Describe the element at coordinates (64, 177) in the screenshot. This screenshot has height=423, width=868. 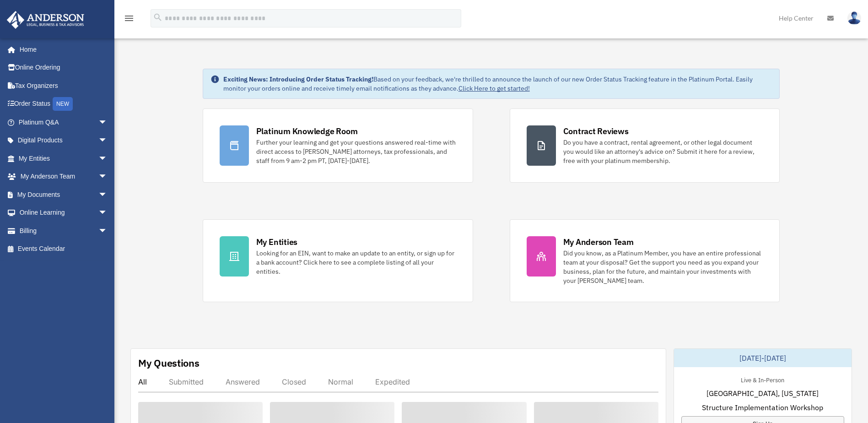
I see `a: My Anderson Teamarrow_drop_down` at that location.